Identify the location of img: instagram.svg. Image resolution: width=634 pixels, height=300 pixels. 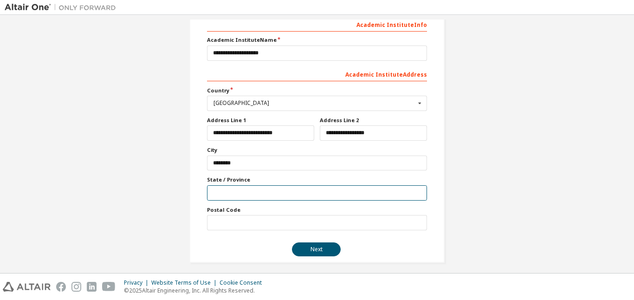
(76, 287).